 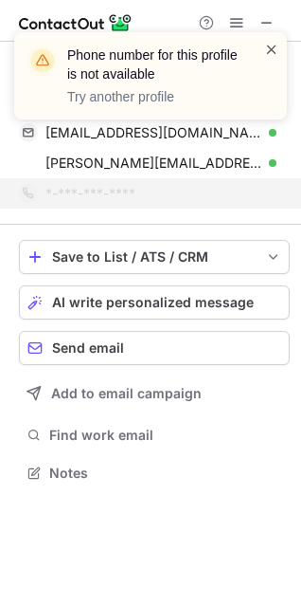 I want to click on span: AI write personalized message, so click(x=153, y=302).